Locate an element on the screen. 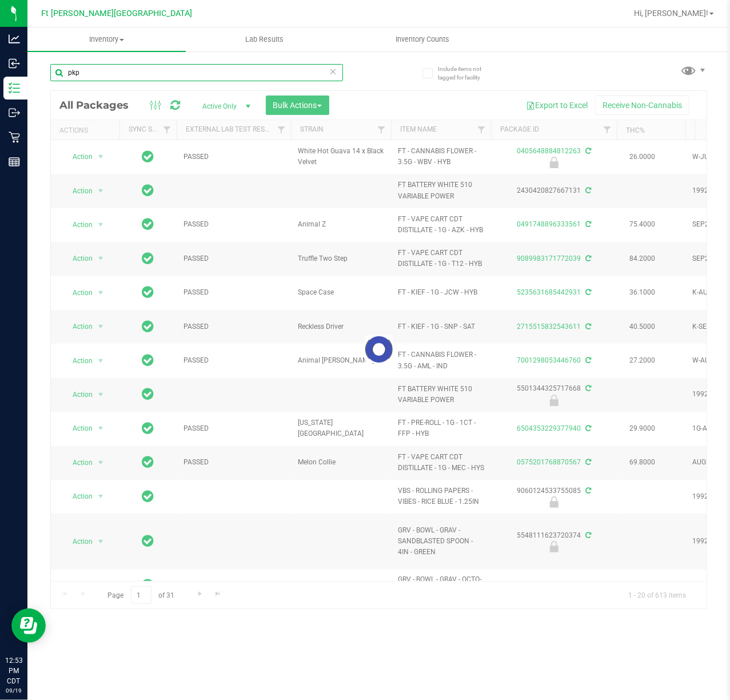  inline-svg: Retail is located at coordinates (15, 137).